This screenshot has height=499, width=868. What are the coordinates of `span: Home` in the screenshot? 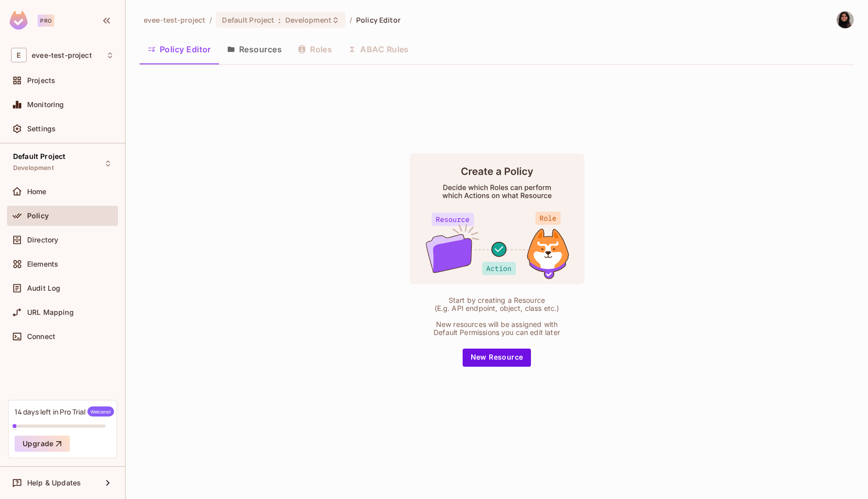 It's located at (36, 192).